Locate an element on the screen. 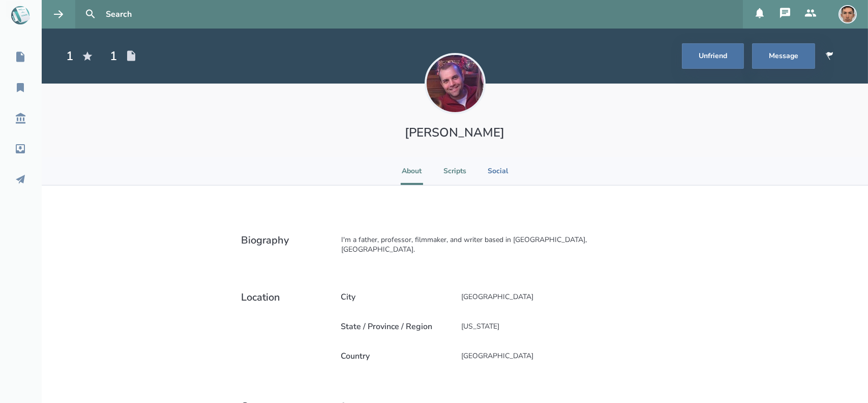 The image size is (868, 403). h2: Country is located at coordinates (398, 356).